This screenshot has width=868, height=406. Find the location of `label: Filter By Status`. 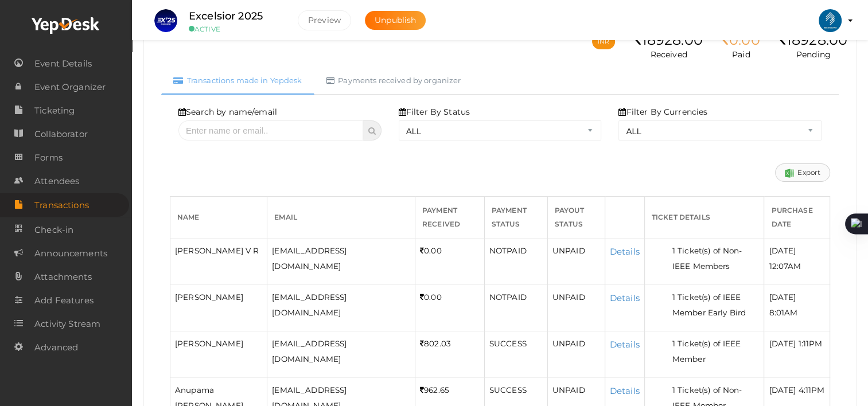

label: Filter By Status is located at coordinates (434, 112).